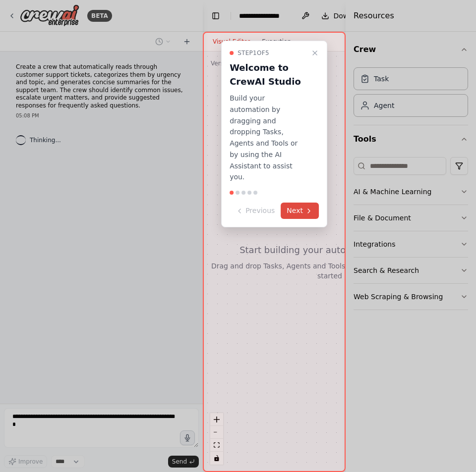 Image resolution: width=476 pixels, height=472 pixels. I want to click on h3: Welcome to CrewAI Studio, so click(268, 75).